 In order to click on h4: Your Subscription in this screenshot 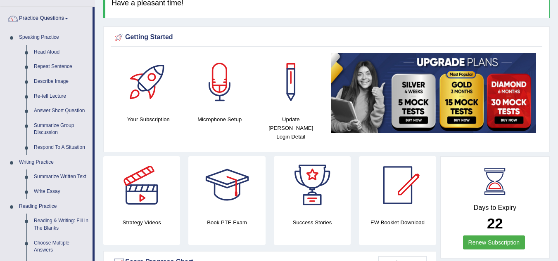, I will do `click(148, 119)`.